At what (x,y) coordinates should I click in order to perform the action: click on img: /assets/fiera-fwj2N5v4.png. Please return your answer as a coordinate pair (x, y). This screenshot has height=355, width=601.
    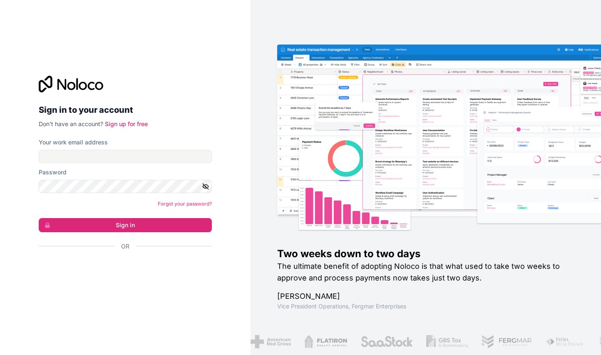
    Looking at the image, I should click on (549, 341).